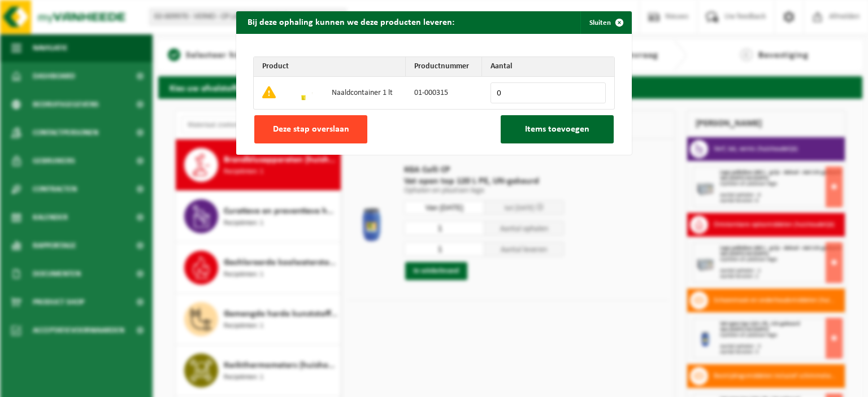  Describe the element at coordinates (304, 92) in the screenshot. I see `img: 01-000315` at that location.